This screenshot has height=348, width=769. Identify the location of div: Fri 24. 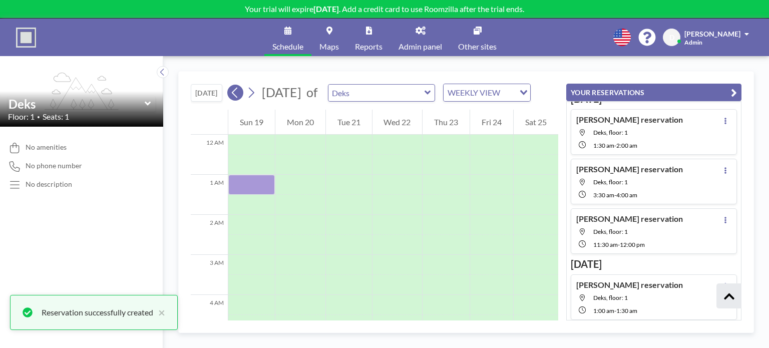
(491, 122).